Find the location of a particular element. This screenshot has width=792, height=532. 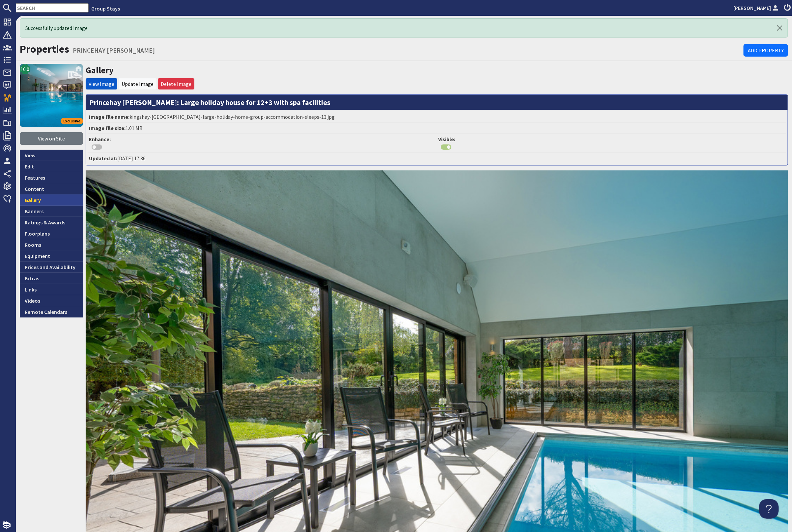

a: Prices and Availability is located at coordinates (51, 267).